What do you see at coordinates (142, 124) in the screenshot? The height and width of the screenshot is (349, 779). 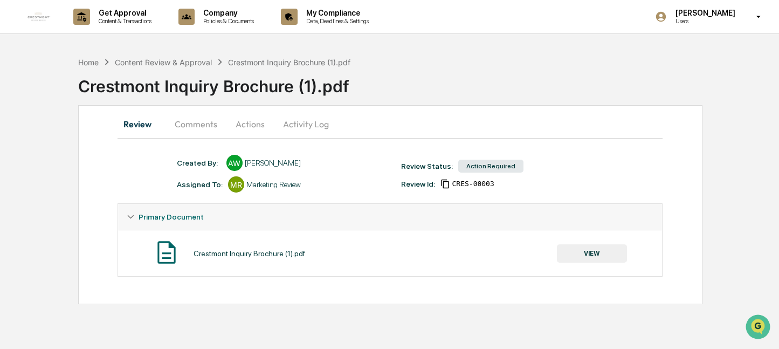 I see `button: Review` at bounding box center [142, 124].